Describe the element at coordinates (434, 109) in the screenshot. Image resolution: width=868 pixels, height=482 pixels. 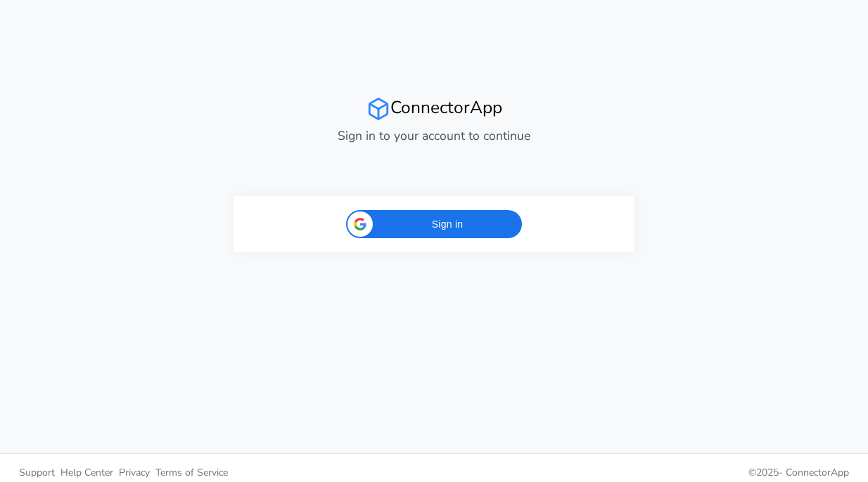
I see `h2: ConnectorApp` at that location.